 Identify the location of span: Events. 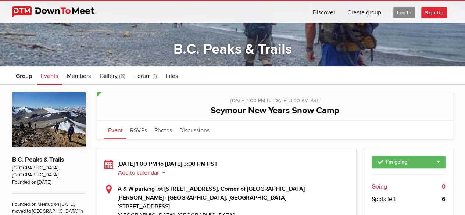
(49, 76).